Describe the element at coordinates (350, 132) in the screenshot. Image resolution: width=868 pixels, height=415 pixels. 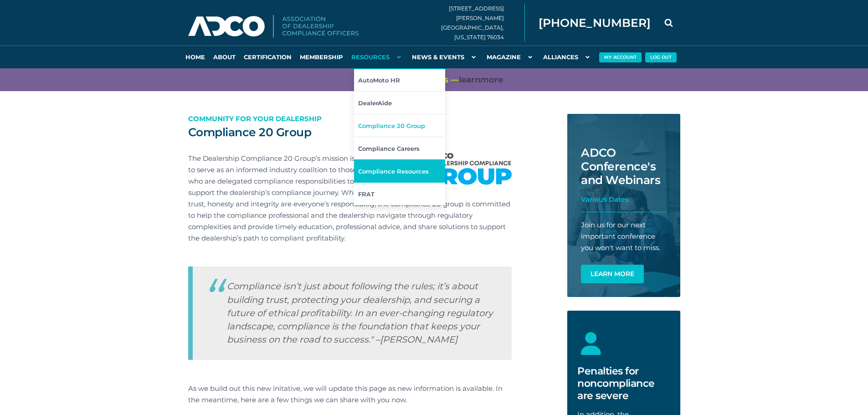
I see `h2: Compliance 20 Group` at that location.